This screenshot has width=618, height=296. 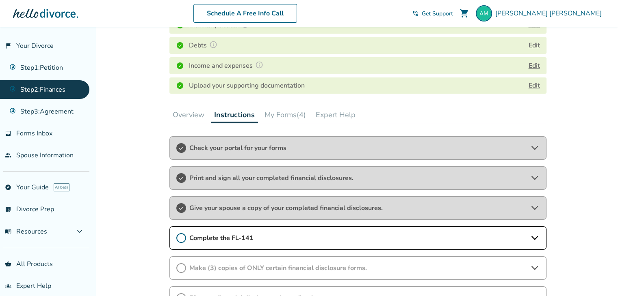 I want to click on a: Edit, so click(x=534, y=86).